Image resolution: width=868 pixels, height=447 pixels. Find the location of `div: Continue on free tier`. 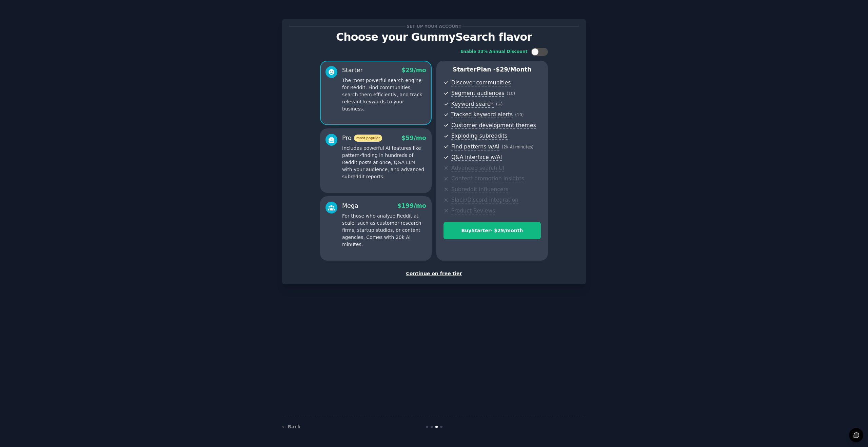

div: Continue on free tier is located at coordinates (434, 273).